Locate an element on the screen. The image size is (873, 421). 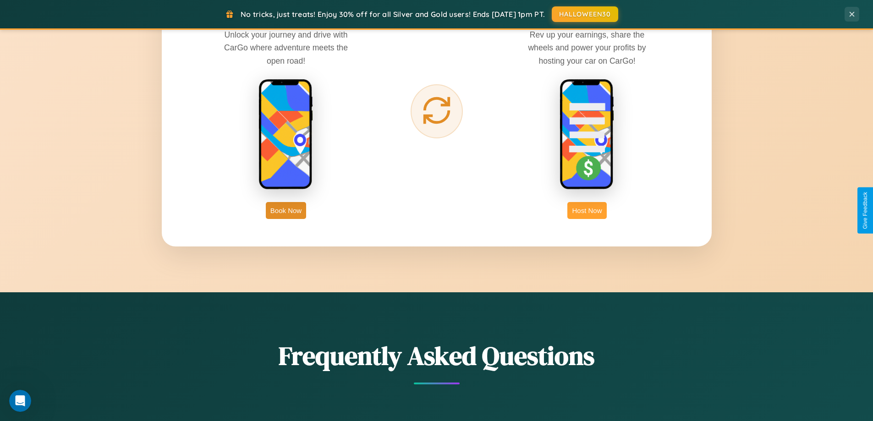
p: Rev up your earnings, share the wheels and power your profits by hosting your car on CarGo! is located at coordinates (587, 48).